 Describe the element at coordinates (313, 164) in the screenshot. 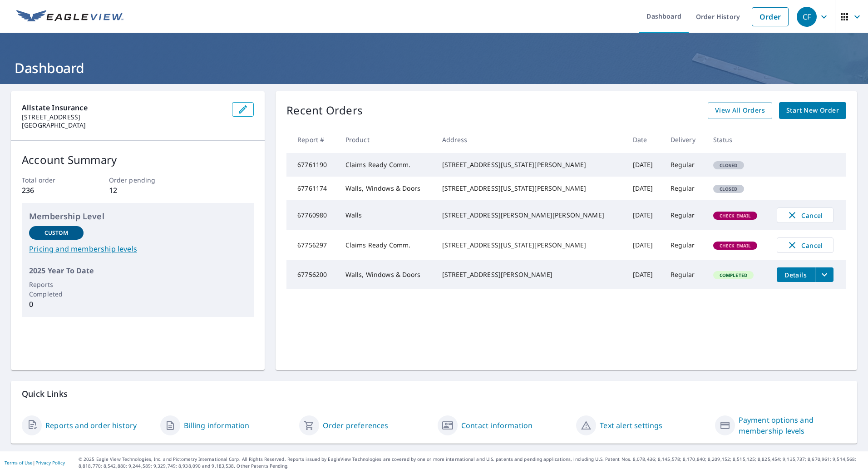

I see `td: 67761190` at that location.